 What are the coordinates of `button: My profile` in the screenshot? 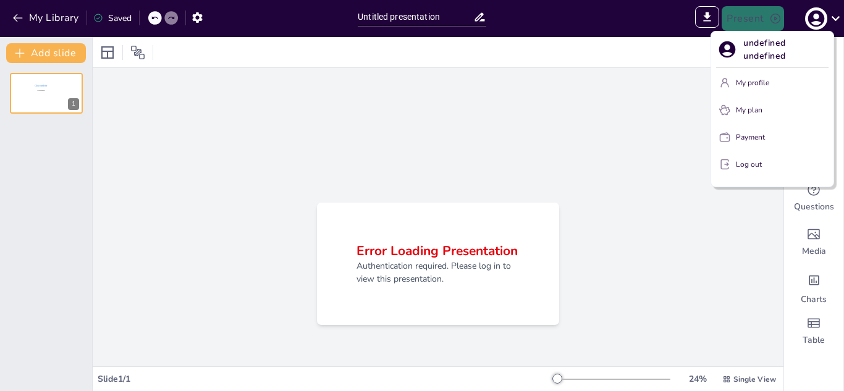 It's located at (772, 83).